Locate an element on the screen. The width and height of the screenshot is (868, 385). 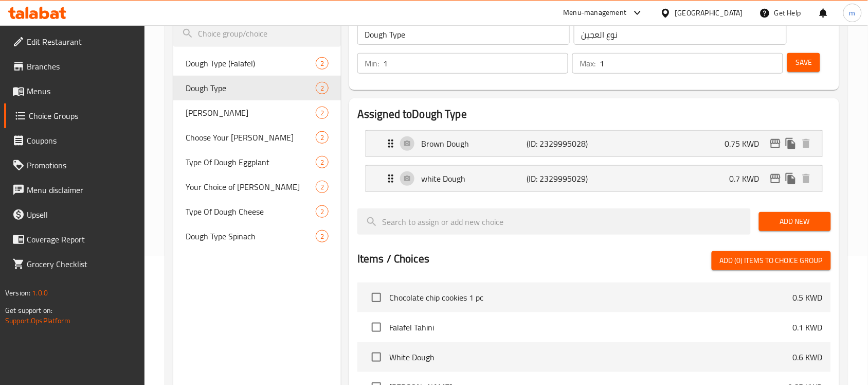
span: Add New is located at coordinates (795, 221).